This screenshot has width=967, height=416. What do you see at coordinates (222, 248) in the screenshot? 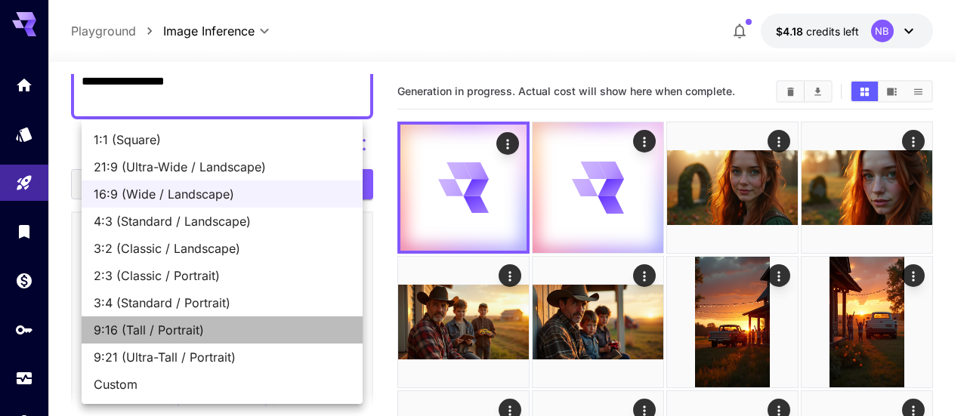
I see `span: 3:2 (Classic / Landscape)` at bounding box center [222, 248].